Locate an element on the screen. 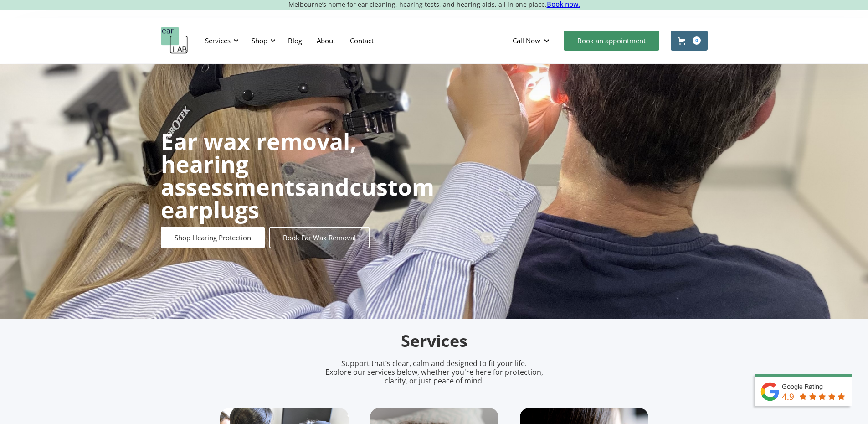 The width and height of the screenshot is (868, 424). strong: Ear wax removal, hearing assessments is located at coordinates (258, 164).